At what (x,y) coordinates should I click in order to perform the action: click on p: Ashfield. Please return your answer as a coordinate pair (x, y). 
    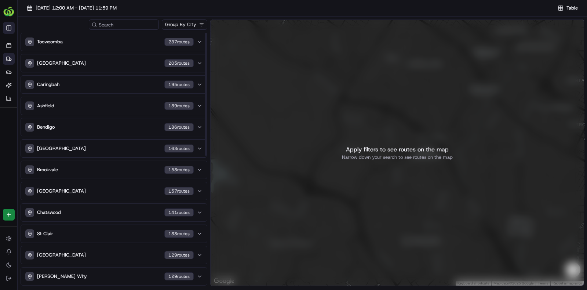
    Looking at the image, I should click on (46, 106).